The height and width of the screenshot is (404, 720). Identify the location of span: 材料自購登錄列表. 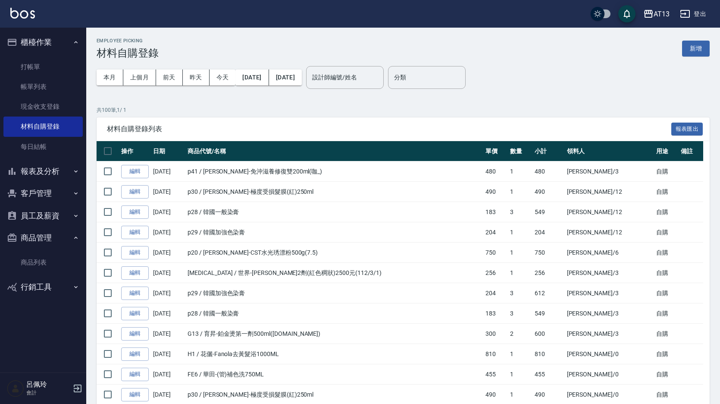
(389, 129).